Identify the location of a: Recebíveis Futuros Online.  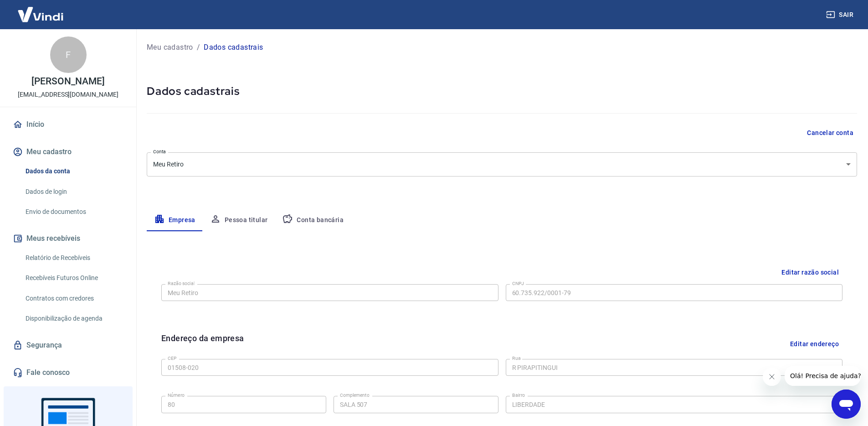
(73, 278).